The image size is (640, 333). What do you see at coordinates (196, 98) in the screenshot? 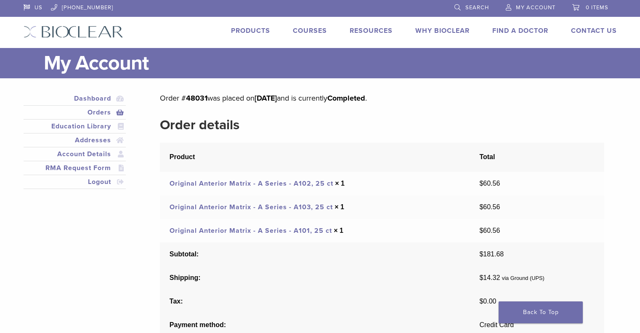
I see `mark: 48031` at bounding box center [196, 98].